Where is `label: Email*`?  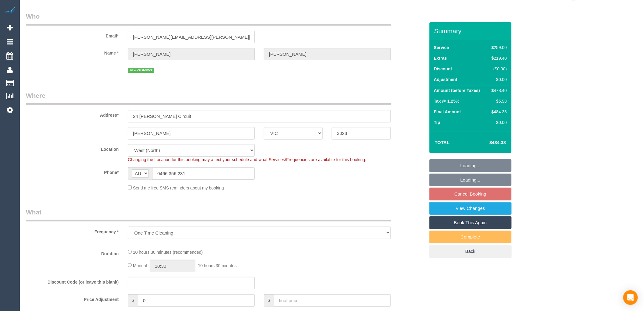
label: Email* is located at coordinates (72, 35).